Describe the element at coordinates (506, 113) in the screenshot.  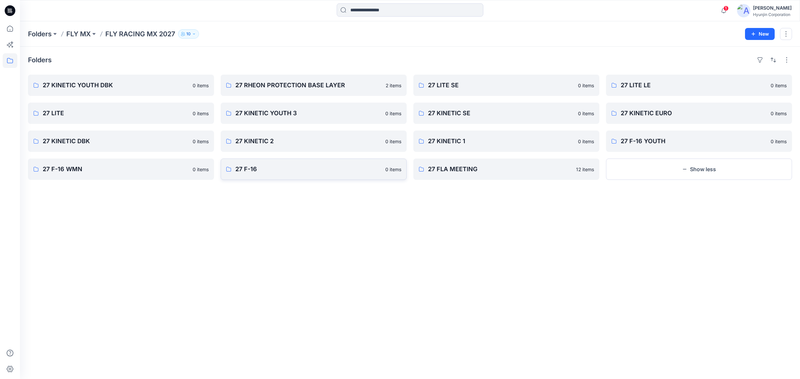
I see `a: 27 KINETIC SE0 items` at that location.